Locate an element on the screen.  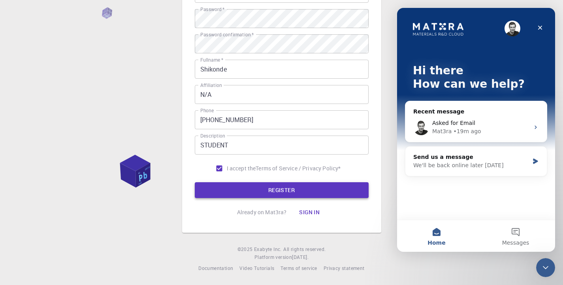
a: Terms of service is located at coordinates (298, 268).